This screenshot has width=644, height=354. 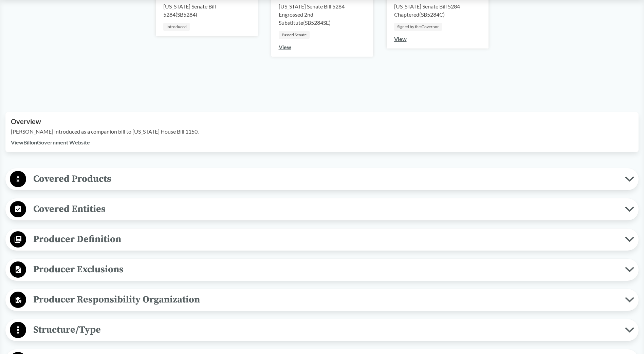 I want to click on div: Signed by the Governor, so click(x=418, y=27).